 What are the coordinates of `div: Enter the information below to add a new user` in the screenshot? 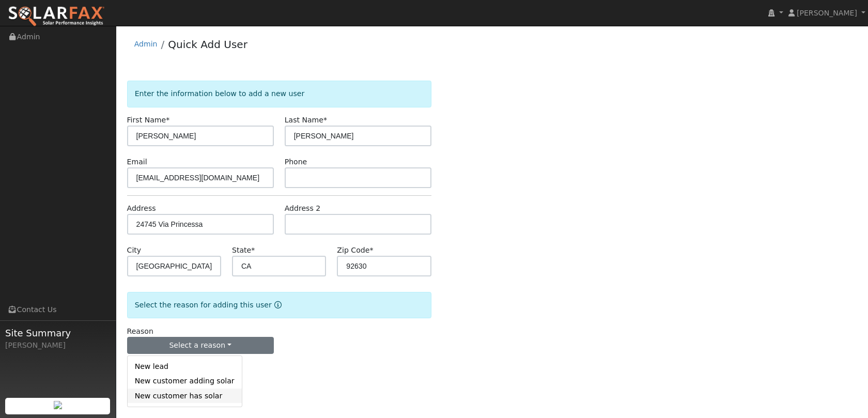 It's located at (279, 93).